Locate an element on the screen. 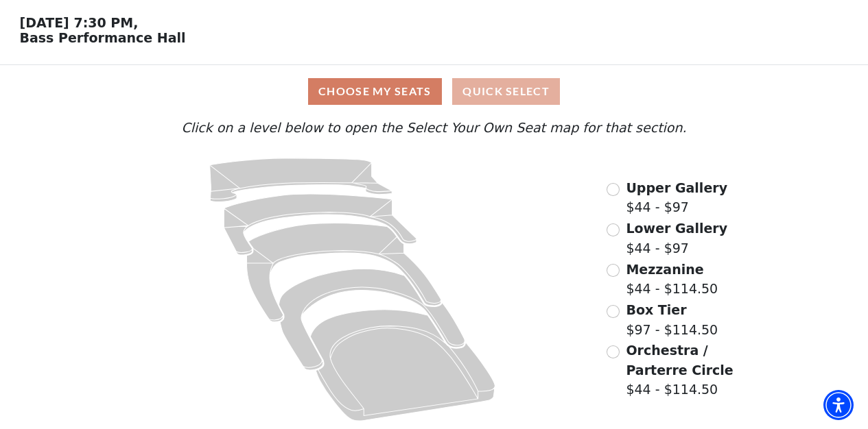 The height and width of the screenshot is (429, 868). path: Lower Gallery - Seats Available: 54 is located at coordinates (321, 224).